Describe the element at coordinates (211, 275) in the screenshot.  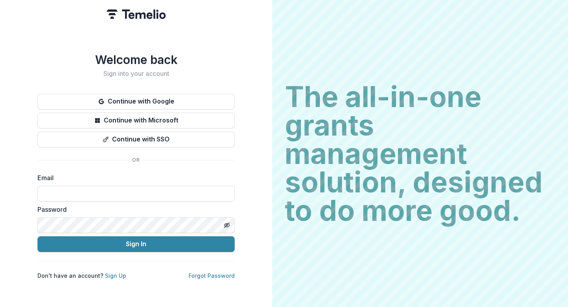
I see `a: Forgot Password` at that location.